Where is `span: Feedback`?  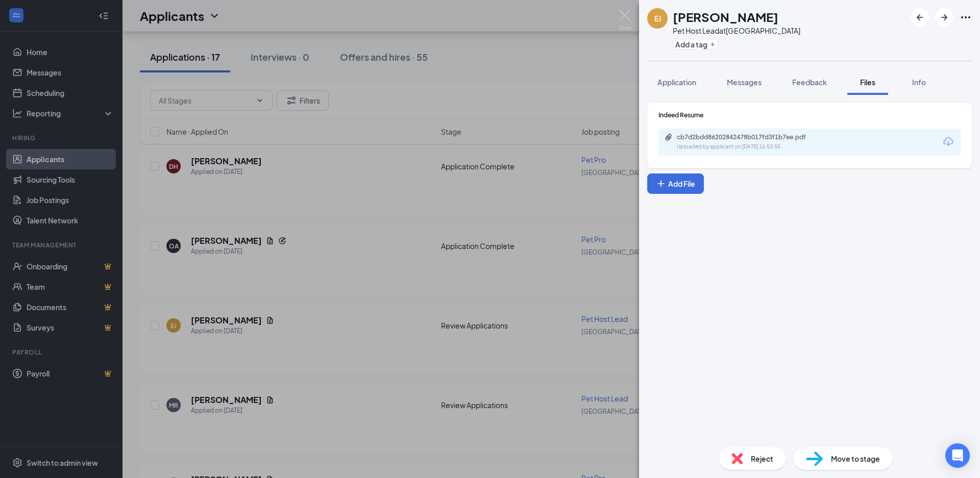 span: Feedback is located at coordinates (810, 82).